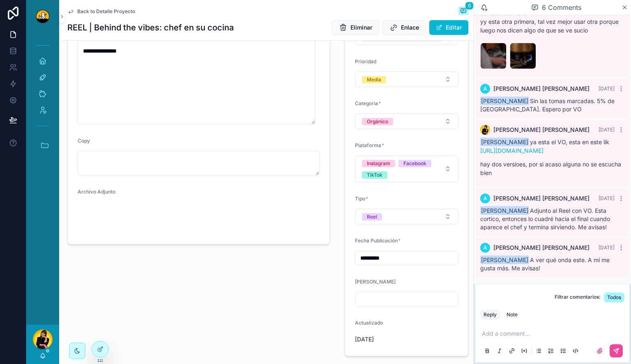  I want to click on span: Tipo, so click(360, 198).